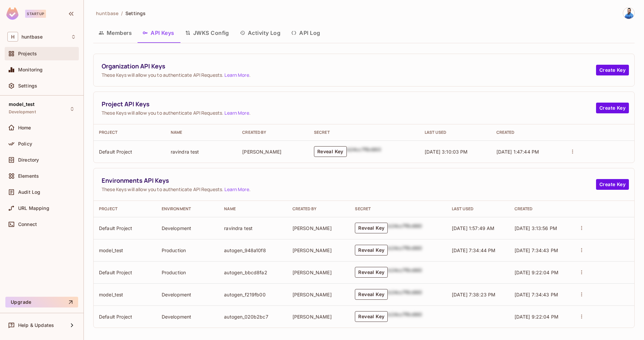  What do you see at coordinates (25, 144) in the screenshot?
I see `span: Policy` at bounding box center [25, 144].